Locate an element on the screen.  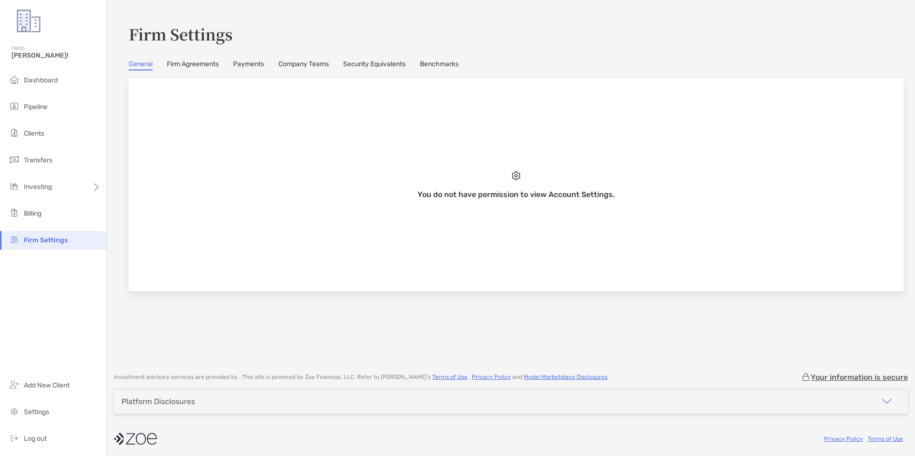
h3: You do not have permission to view Account Settings. is located at coordinates (516, 194).